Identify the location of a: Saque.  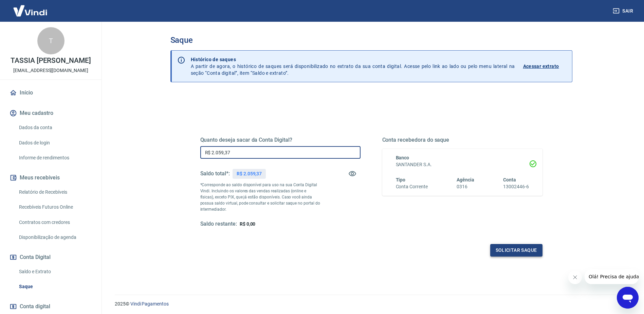
(54, 286).